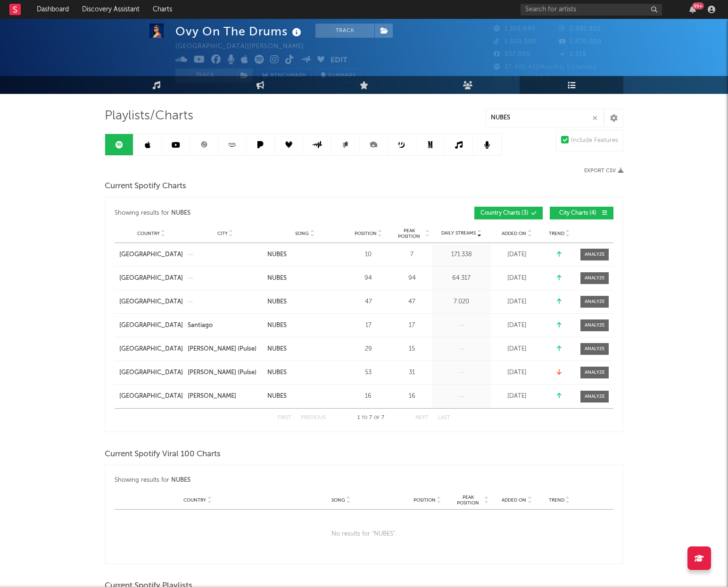 This screenshot has width=728, height=587. I want to click on span: 37.405.411 Monthly Listeners, so click(545, 67).